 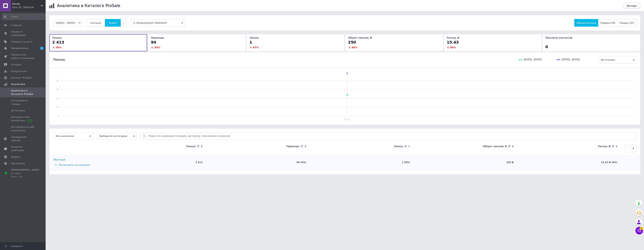 I want to click on span: Инструменты веб-аналитики, so click(x=23, y=129).